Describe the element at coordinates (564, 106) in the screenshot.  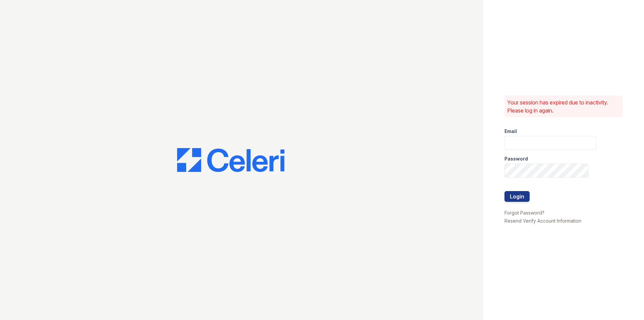
I see `p: Your session has expired due to inactivity. Please log in again.` at that location.